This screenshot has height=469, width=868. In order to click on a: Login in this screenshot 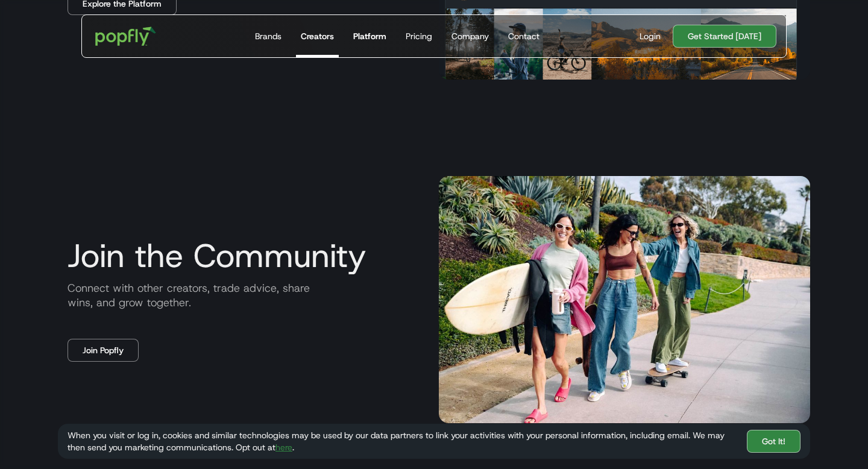, I will do `click(650, 36)`.